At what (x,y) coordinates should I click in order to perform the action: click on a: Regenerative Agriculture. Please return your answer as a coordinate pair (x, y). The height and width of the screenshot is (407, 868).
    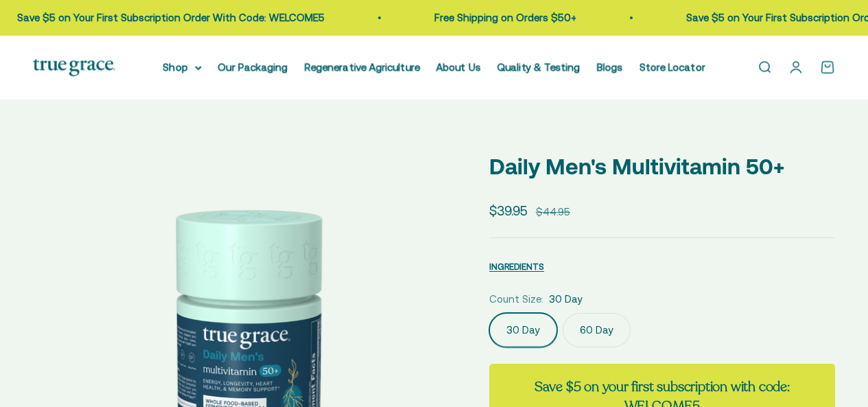
    Looking at the image, I should click on (362, 66).